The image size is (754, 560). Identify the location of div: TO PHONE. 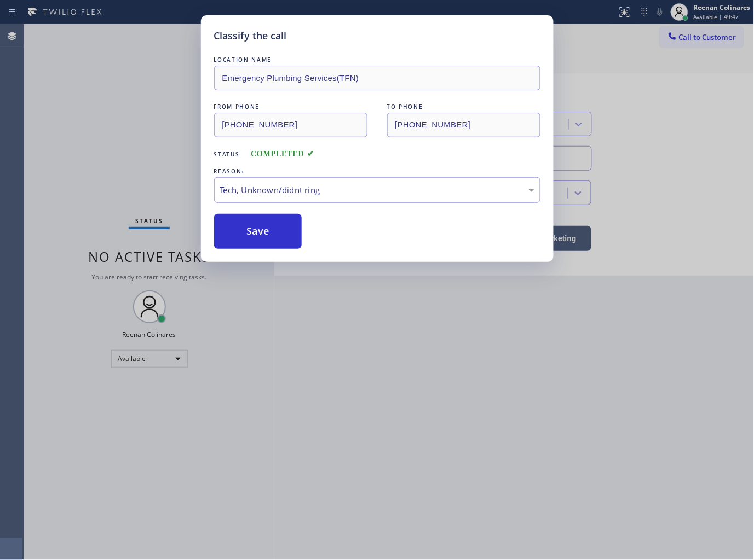
(464, 107).